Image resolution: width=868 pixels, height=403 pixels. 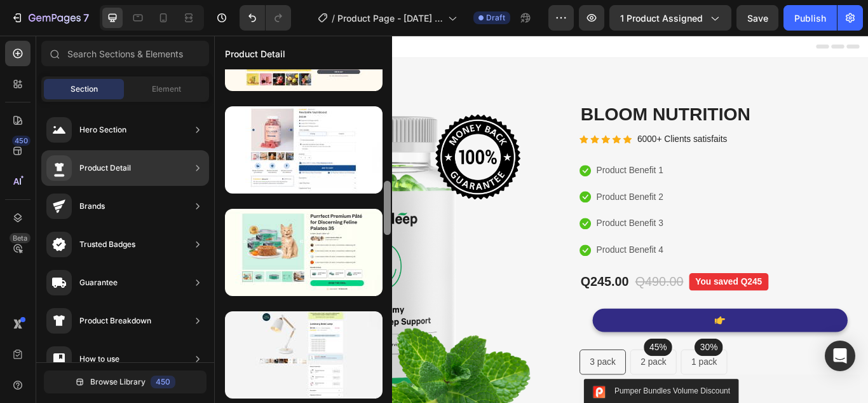 I want to click on div: Q490.00, so click(x=519, y=287).